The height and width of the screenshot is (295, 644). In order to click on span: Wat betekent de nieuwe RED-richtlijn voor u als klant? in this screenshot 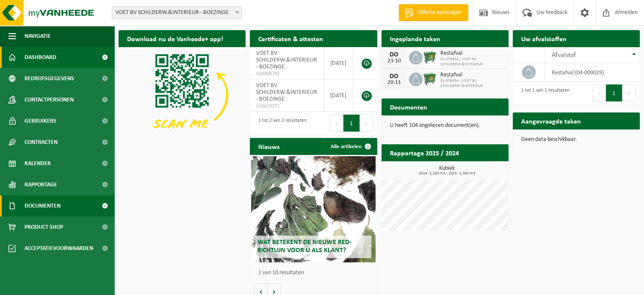, I will do `click(304, 246)`.